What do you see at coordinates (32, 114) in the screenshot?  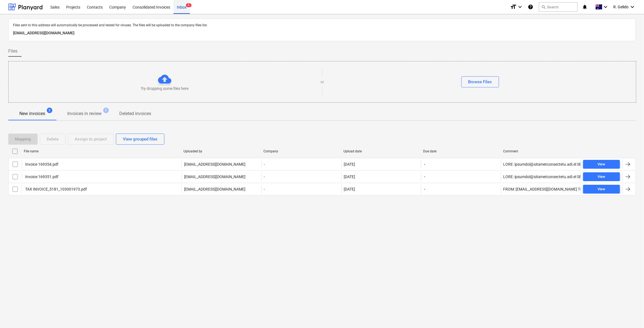 I see `p: New invoices` at bounding box center [32, 114].